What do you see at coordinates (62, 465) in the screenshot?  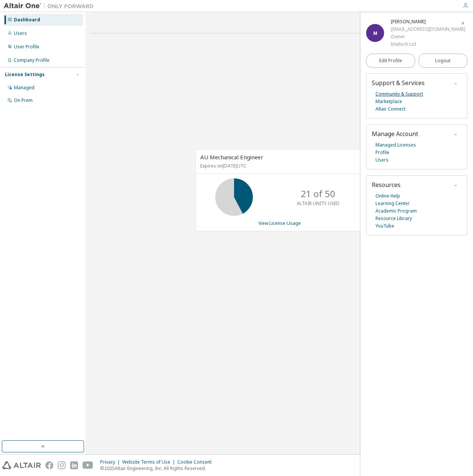 I see `img: instagram.svg` at bounding box center [62, 465].